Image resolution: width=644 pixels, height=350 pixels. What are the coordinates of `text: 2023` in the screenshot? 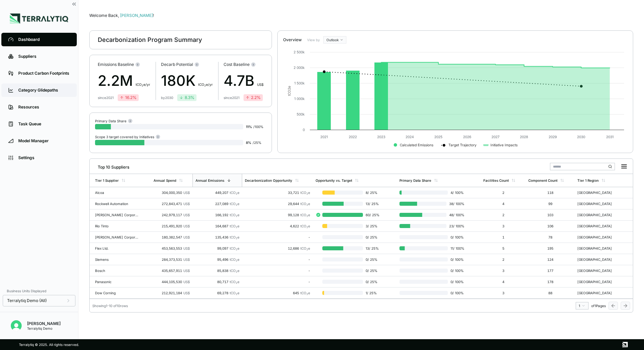 It's located at (381, 137).